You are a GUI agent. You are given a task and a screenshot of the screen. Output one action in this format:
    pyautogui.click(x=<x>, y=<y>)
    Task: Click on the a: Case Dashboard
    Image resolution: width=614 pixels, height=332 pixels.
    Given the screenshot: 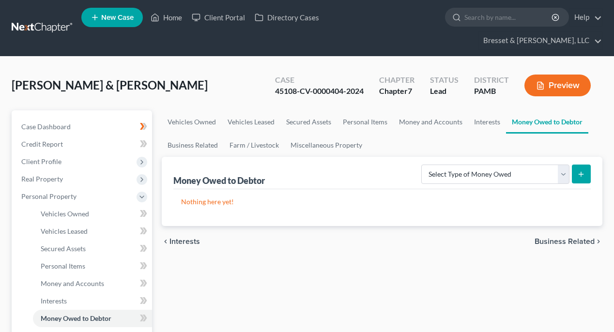 What is the action you would take?
    pyautogui.click(x=83, y=127)
    